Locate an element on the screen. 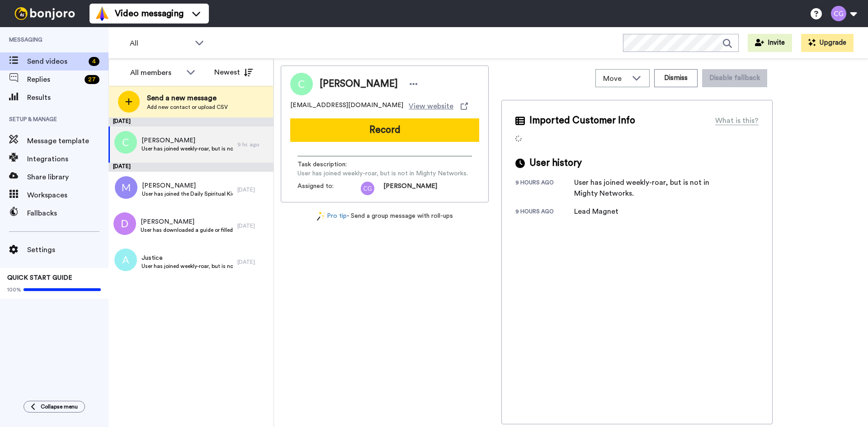 The height and width of the screenshot is (427, 868). span: Add new contact or upload CSV is located at coordinates (187, 107).